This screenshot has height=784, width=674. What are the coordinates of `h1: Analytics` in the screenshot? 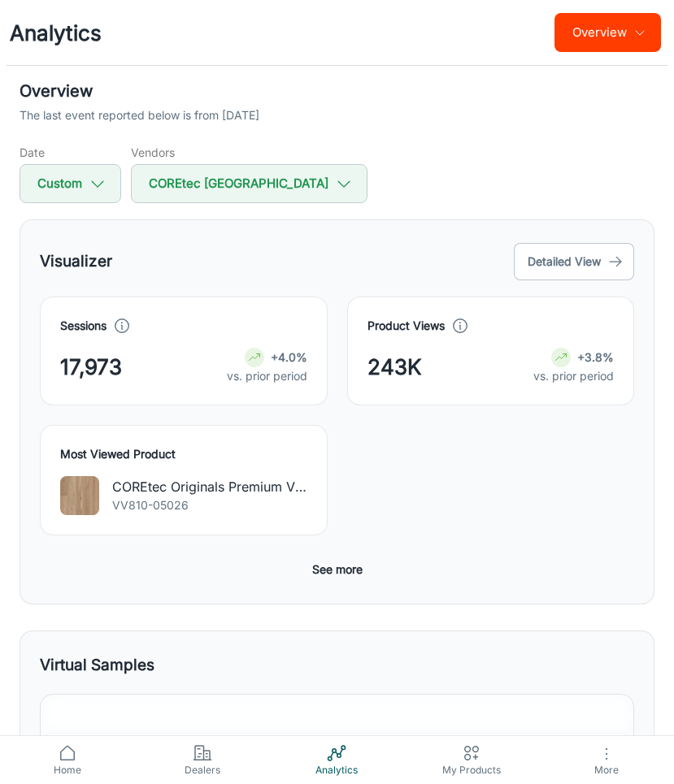 It's located at (56, 33).